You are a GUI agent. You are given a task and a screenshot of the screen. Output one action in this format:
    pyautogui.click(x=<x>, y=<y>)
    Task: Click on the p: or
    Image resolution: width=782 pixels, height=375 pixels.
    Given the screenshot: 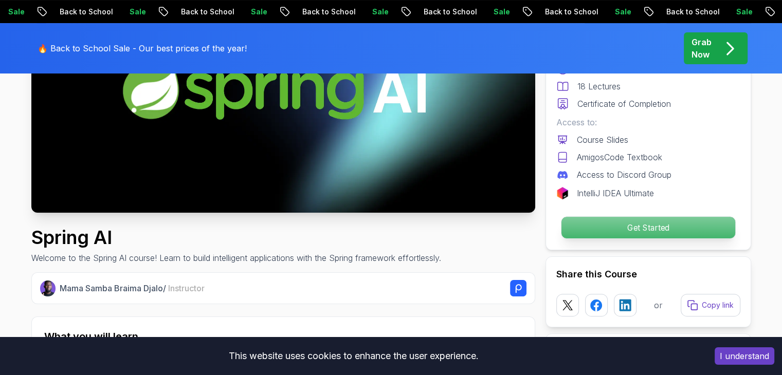 What is the action you would take?
    pyautogui.click(x=658, y=305)
    